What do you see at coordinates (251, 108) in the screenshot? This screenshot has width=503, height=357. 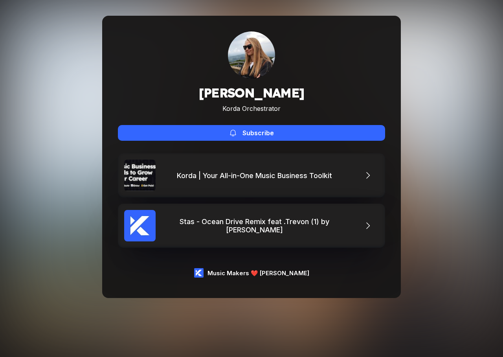 I see `div: Korda Orchestrator` at bounding box center [251, 108].